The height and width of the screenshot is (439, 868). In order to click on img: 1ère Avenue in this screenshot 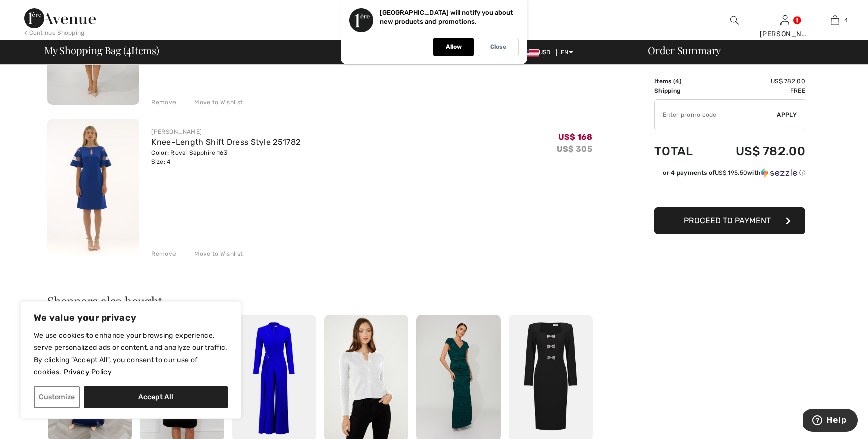, I will do `click(60, 18)`.